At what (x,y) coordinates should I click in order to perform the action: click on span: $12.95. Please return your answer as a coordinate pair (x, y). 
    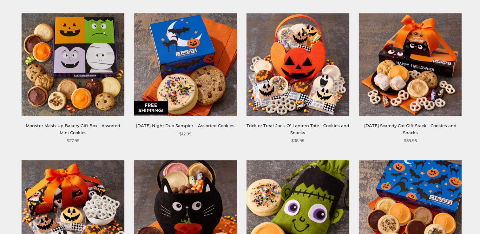
    Looking at the image, I should click on (185, 134).